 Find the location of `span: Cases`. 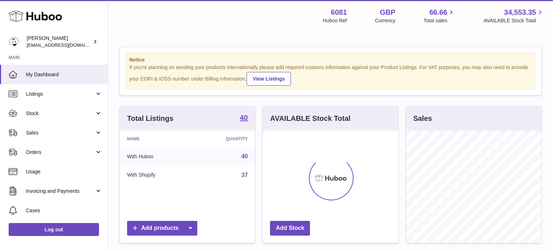

span: Cases is located at coordinates (64, 211).